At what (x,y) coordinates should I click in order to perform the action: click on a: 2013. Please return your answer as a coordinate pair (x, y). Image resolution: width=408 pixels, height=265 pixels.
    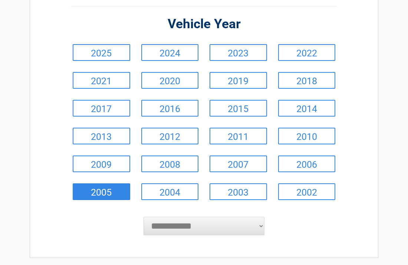
    Looking at the image, I should click on (101, 136).